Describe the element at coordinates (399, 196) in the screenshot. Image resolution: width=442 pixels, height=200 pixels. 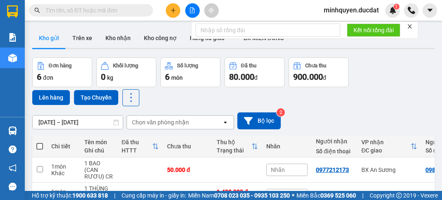
I see `span: copyright` at that location.